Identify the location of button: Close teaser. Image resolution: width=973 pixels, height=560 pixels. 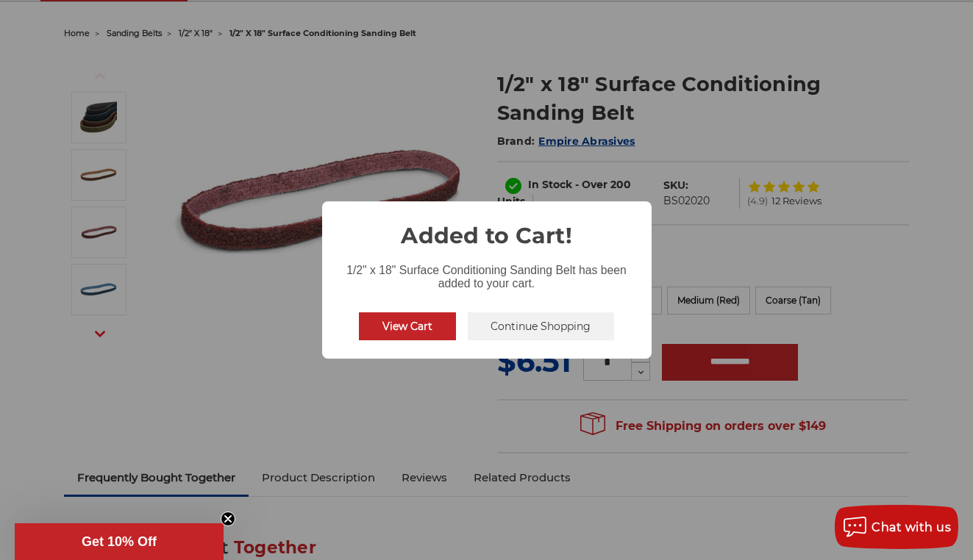
(228, 519).